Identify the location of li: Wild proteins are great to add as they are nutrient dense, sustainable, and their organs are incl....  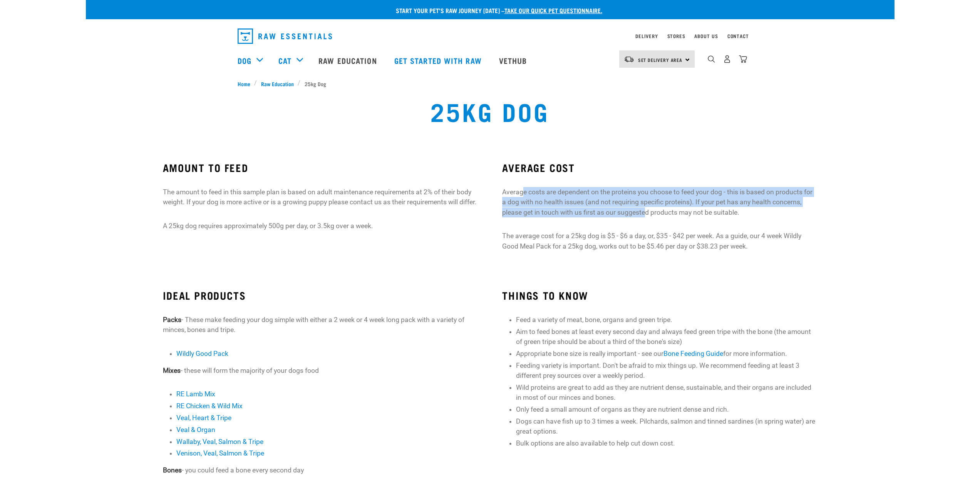
(666, 393).